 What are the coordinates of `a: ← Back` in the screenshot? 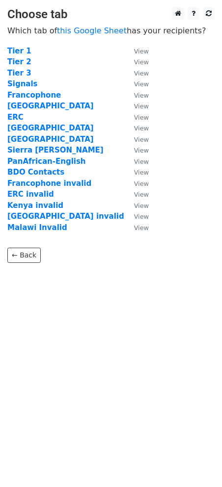 It's located at (24, 255).